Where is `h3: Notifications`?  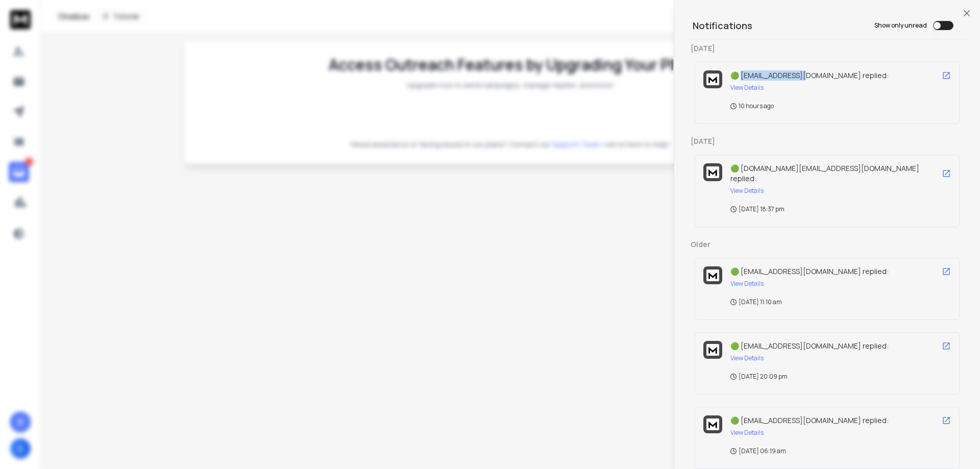 h3: Notifications is located at coordinates (723, 26).